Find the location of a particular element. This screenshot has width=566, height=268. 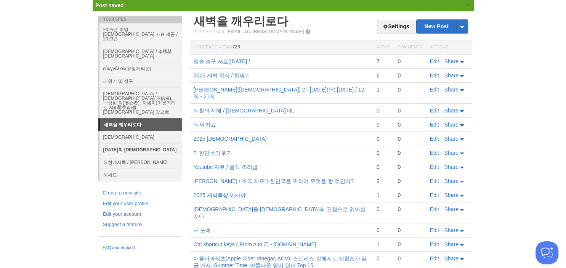

a: 2025 새벽묵상 이사야 is located at coordinates (219, 195).